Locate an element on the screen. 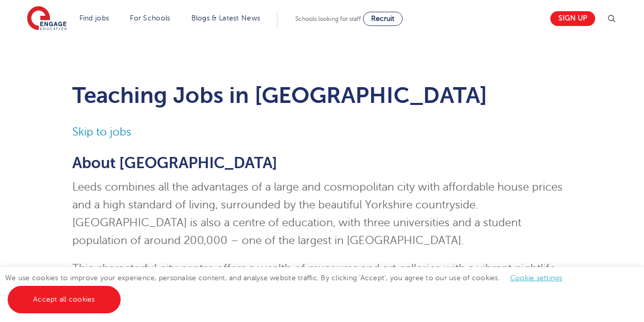 The image size is (644, 322). a: Cookie settings is located at coordinates (536, 278).